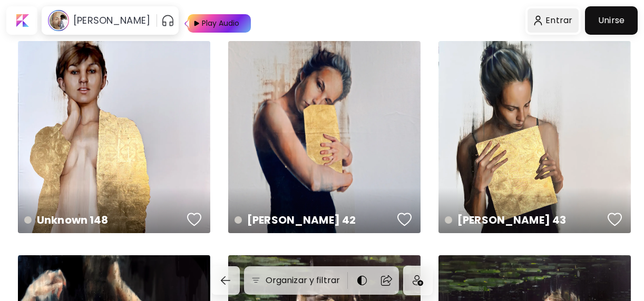  What do you see at coordinates (167, 21) in the screenshot?
I see `button: pauseOutline IconGradient Icon` at bounding box center [167, 21].